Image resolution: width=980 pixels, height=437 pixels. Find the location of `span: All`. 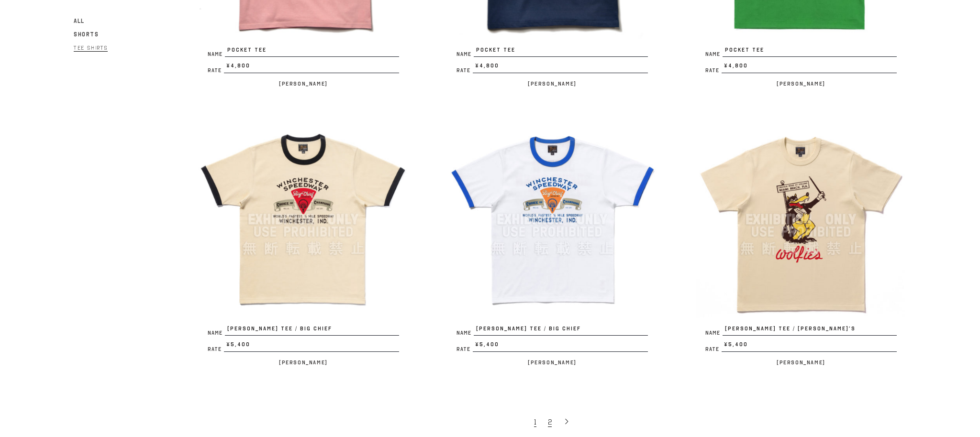

span: All is located at coordinates (79, 21).